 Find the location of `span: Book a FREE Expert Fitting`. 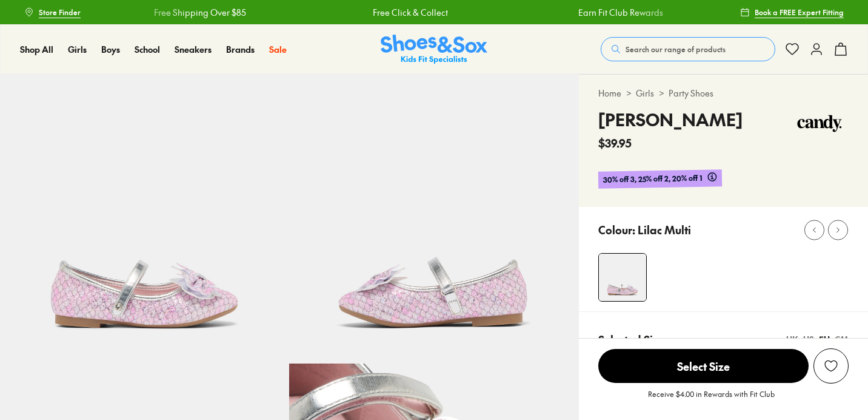

span: Book a FREE Expert Fitting is located at coordinates (799, 12).